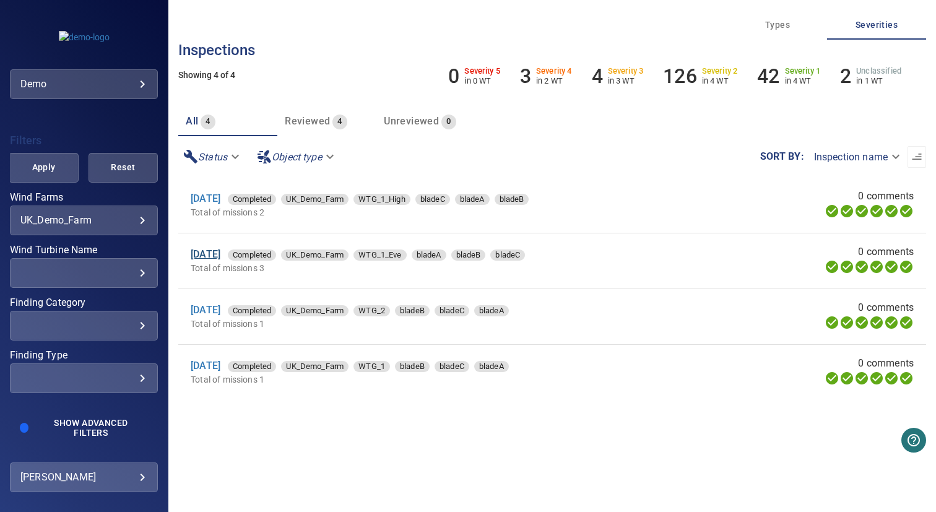  Describe the element at coordinates (482, 81) in the screenshot. I see `p: in 0 WT` at that location.